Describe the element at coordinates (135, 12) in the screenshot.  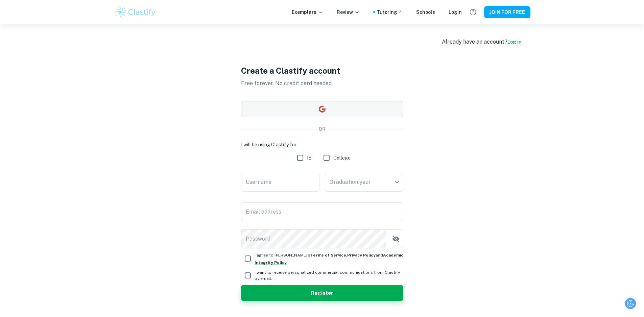
I see `a: Clastify logo` at that location.